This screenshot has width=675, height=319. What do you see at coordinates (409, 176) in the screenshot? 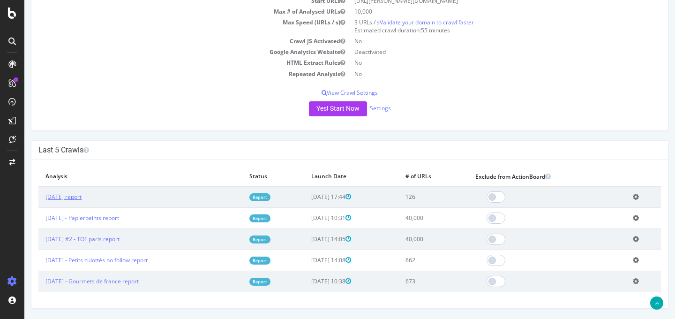
I see `th: # of URLs` at bounding box center [409, 176].